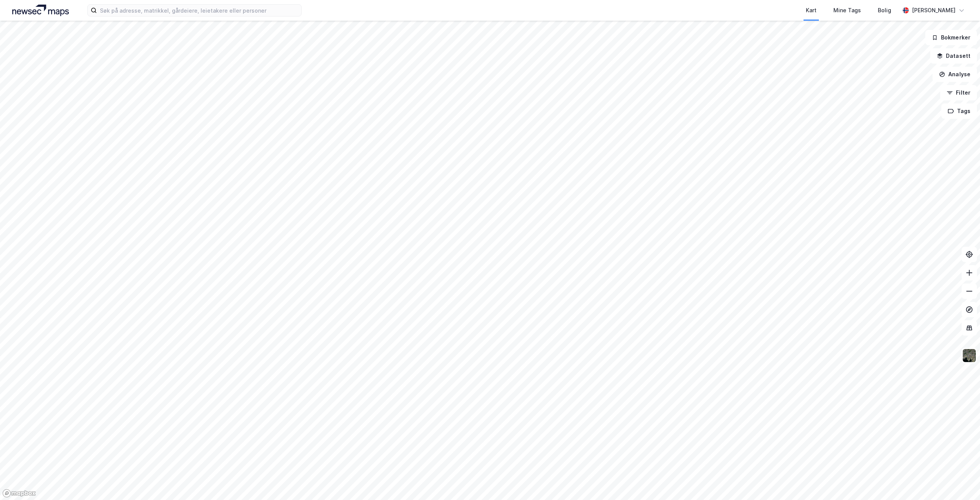 This screenshot has height=500, width=980. What do you see at coordinates (847, 10) in the screenshot?
I see `div: Mine Tags` at bounding box center [847, 10].